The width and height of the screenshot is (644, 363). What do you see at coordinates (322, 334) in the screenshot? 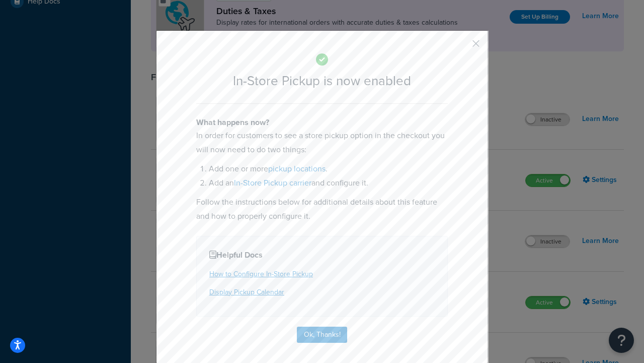
I see `button: Ok, Thanks!` at bounding box center [322, 334].